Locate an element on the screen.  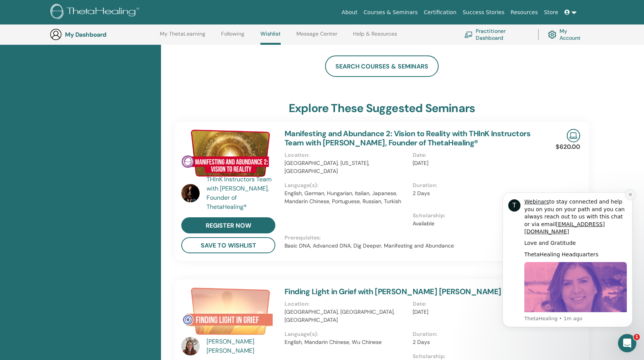
a: My ThetaLearning is located at coordinates (183, 37).